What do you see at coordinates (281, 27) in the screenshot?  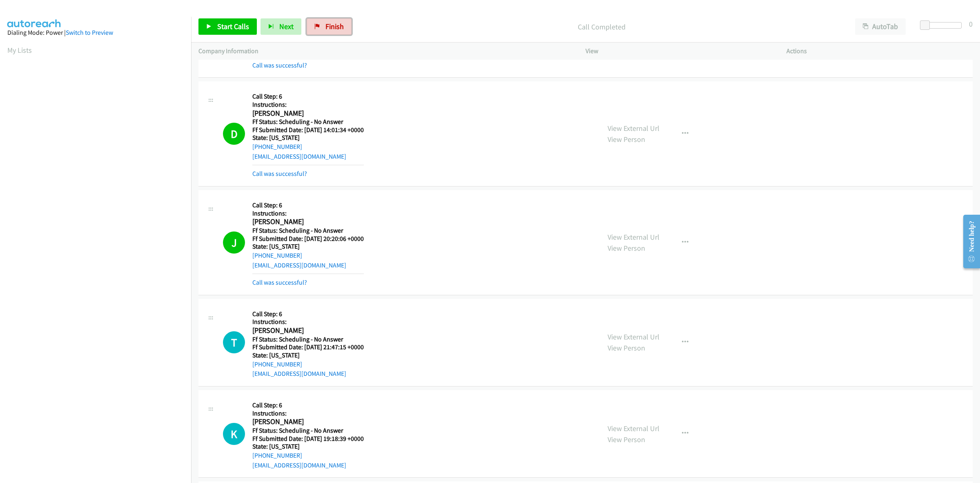 I see `button: Next` at bounding box center [281, 27].